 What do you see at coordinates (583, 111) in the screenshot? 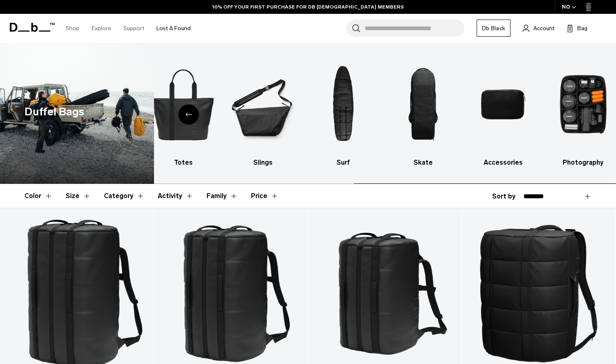
I see `li: 10 / 10` at bounding box center [583, 111].